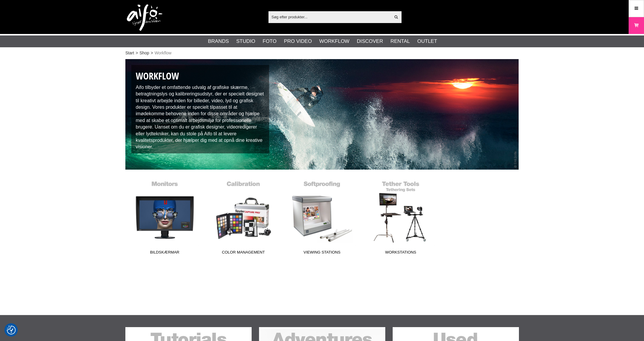 Image resolution: width=644 pixels, height=341 pixels. I want to click on span: Workstations, so click(401, 253).